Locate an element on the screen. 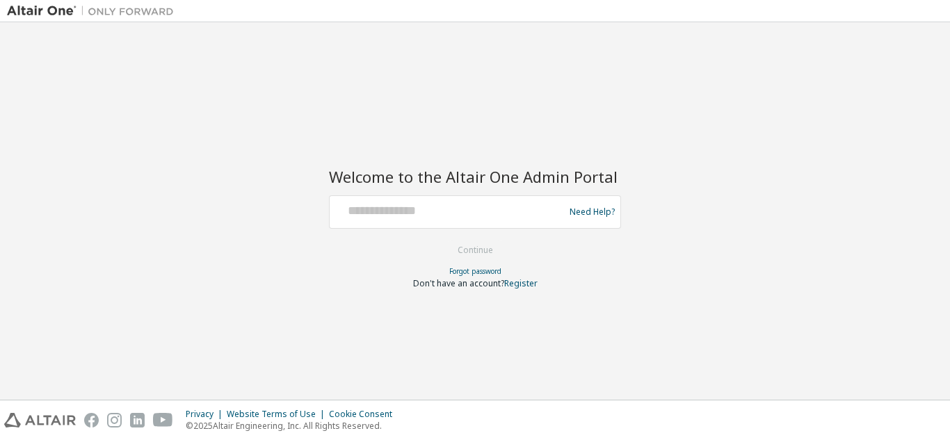  img: altair_logo.svg is located at coordinates (40, 420).